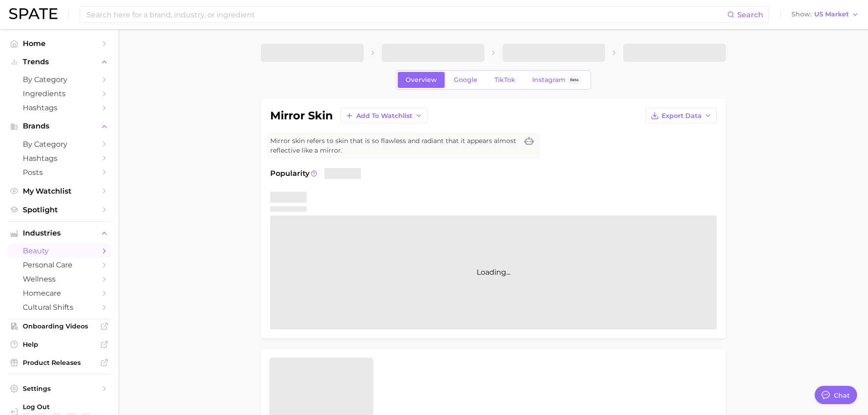 Image resolution: width=868 pixels, height=415 pixels. I want to click on span: Home, so click(59, 43).